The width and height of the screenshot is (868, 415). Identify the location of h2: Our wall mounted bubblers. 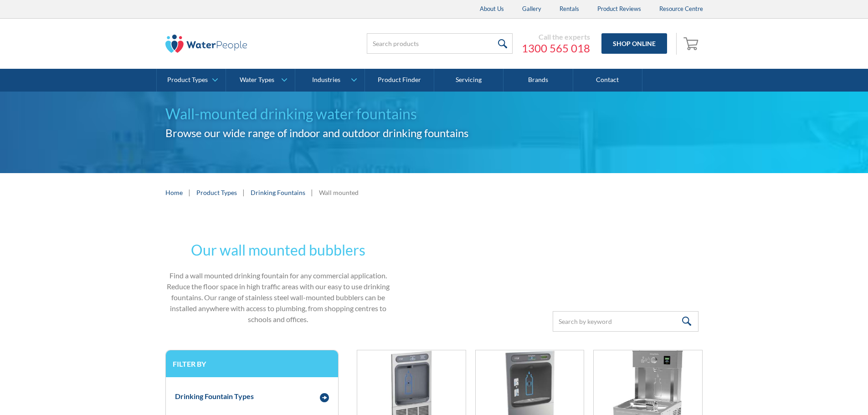
(278, 250).